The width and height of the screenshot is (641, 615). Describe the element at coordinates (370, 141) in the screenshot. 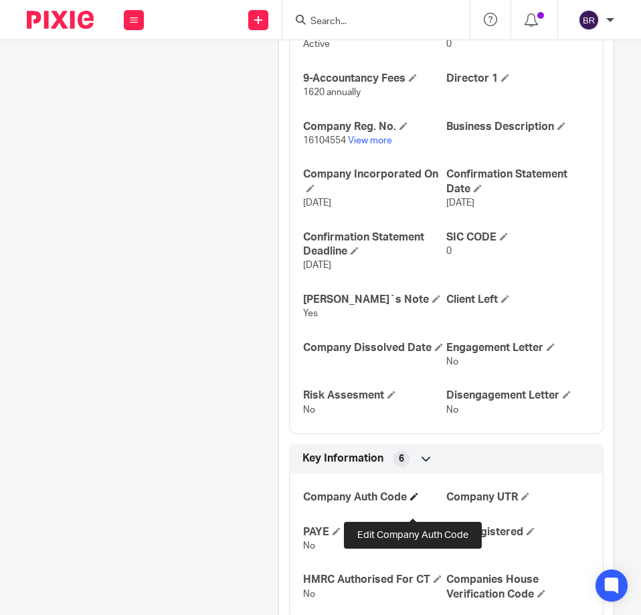

I see `a: View more` at that location.